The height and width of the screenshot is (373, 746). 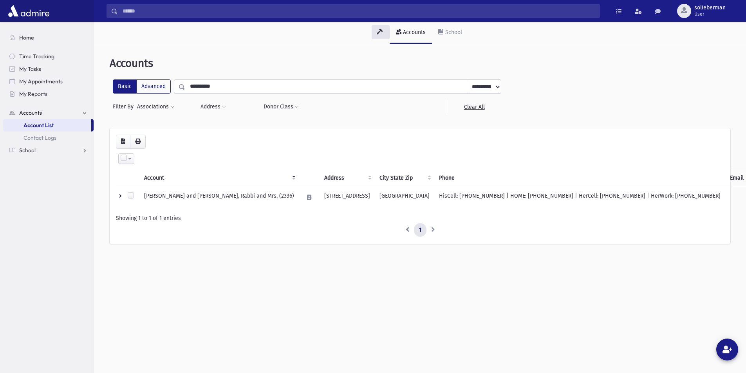 I want to click on span: My Appointments, so click(x=41, y=81).